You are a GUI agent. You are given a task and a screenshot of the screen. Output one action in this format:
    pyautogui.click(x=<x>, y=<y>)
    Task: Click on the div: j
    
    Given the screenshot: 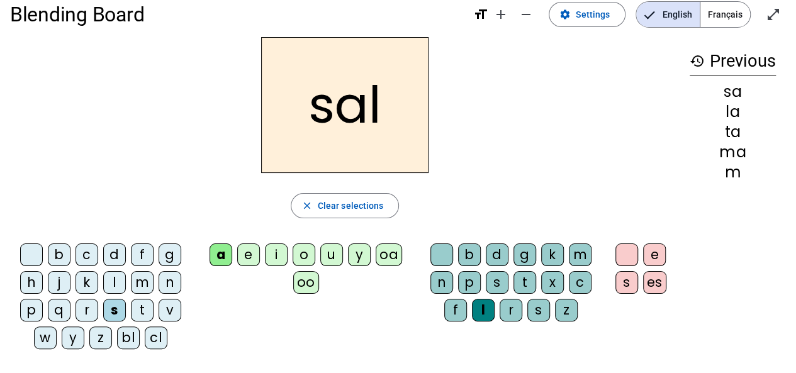 What is the action you would take?
    pyautogui.click(x=59, y=283)
    